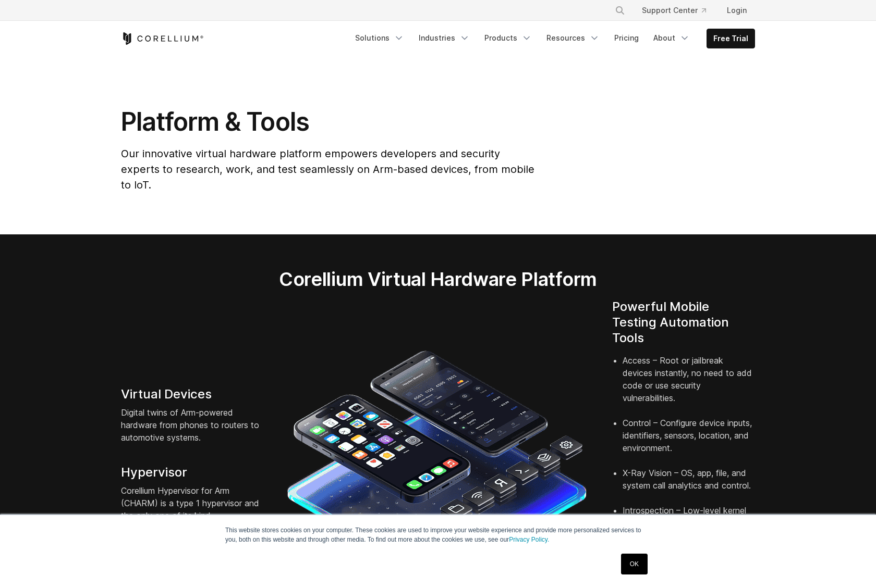 This screenshot has width=876, height=588. Describe the element at coordinates (689, 486) in the screenshot. I see `li: X-Ray Vision – OS, app, file, and system call analytics and control.` at that location.